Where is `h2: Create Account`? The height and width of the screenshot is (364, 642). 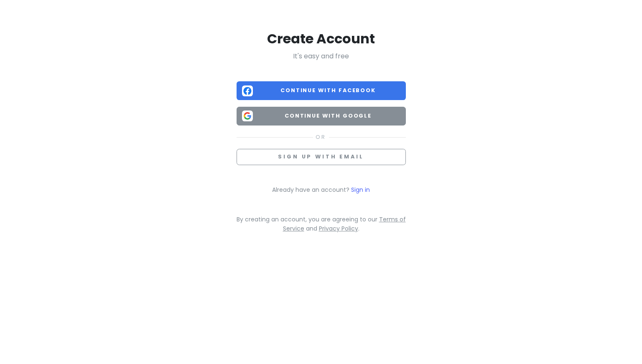 h2: Create Account is located at coordinates (321, 39).